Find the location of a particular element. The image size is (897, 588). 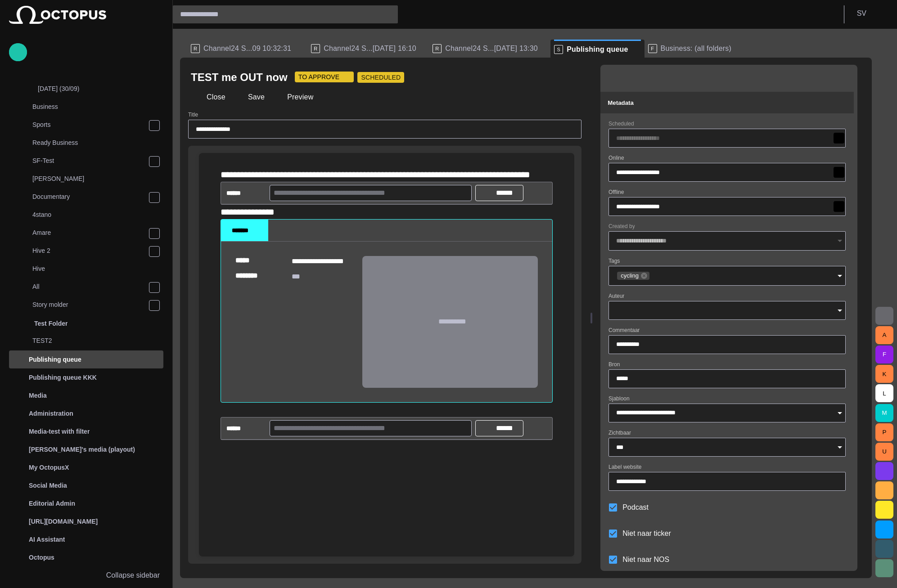

button: A is located at coordinates (885, 335).